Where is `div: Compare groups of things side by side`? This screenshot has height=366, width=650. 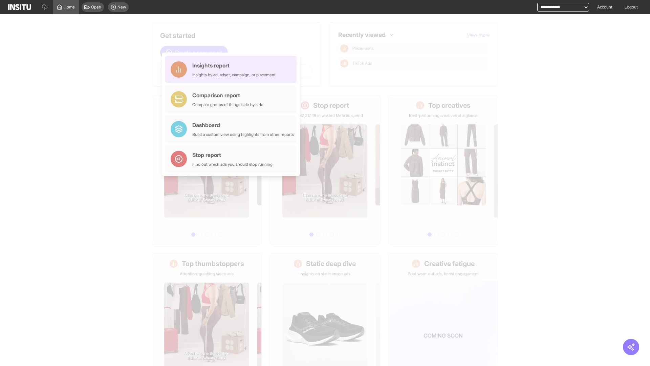
div: Compare groups of things side by side is located at coordinates (228, 105).